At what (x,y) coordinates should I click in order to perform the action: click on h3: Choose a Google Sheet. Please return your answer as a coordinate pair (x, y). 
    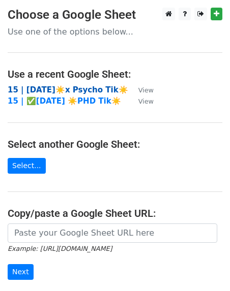
    Looking at the image, I should click on (115, 15).